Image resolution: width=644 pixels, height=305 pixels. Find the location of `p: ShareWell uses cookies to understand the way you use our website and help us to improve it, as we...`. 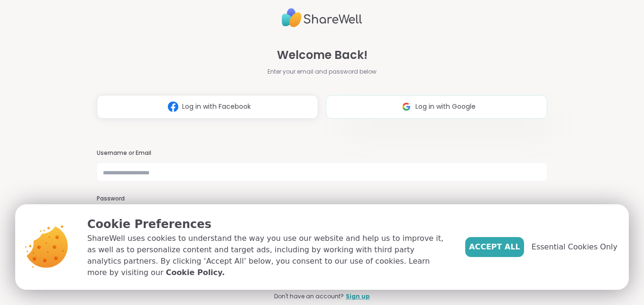

p: ShareWell uses cookies to understand the way you use our website and help us to improve it, as we... is located at coordinates (268, 255).